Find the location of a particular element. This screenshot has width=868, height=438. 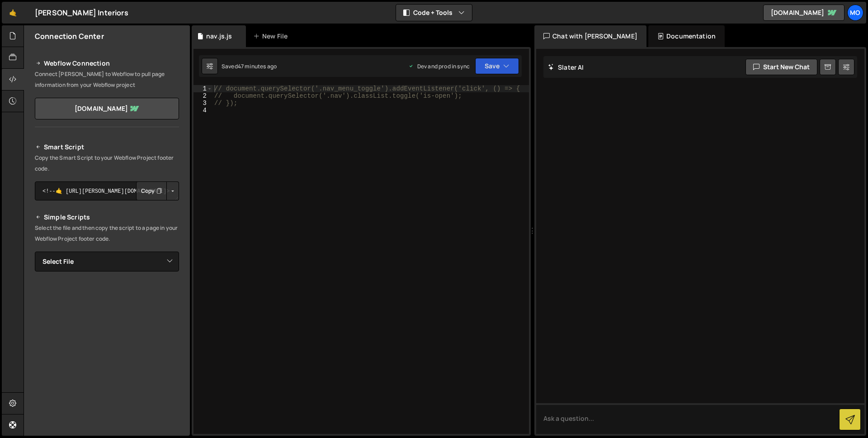

div: Button group with nested dropdown is located at coordinates (157, 191).